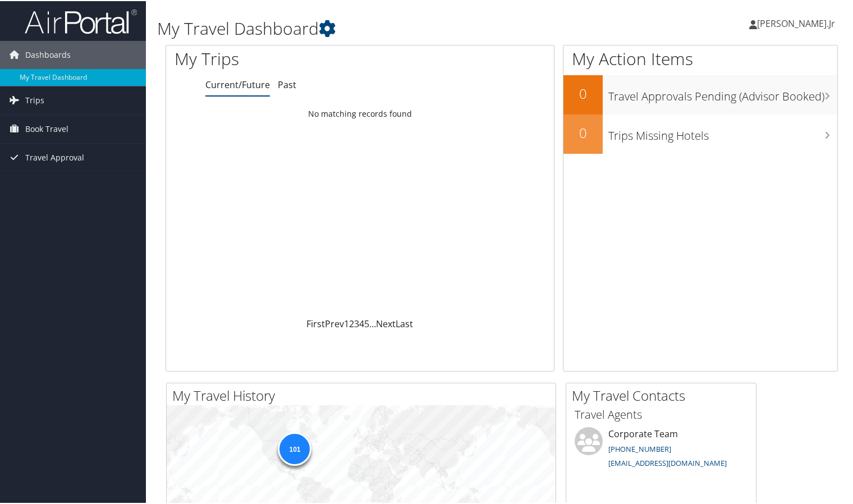 The width and height of the screenshot is (853, 504). I want to click on a: 0Travel Approvals Pending (Advisor Booked), so click(700, 93).